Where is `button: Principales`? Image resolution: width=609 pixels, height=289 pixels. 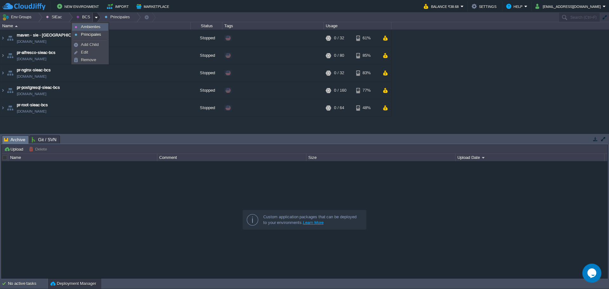 button: Principales is located at coordinates (118, 17).